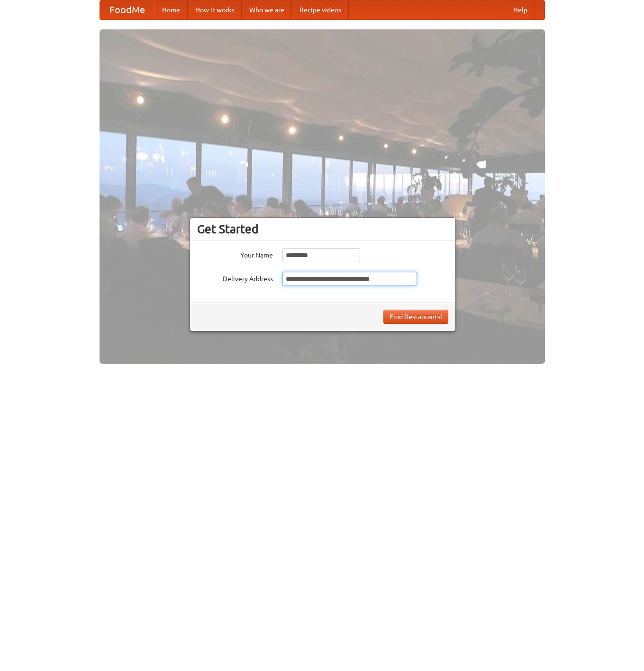 This screenshot has height=671, width=644. What do you see at coordinates (267, 10) in the screenshot?
I see `a: Who we are` at bounding box center [267, 10].